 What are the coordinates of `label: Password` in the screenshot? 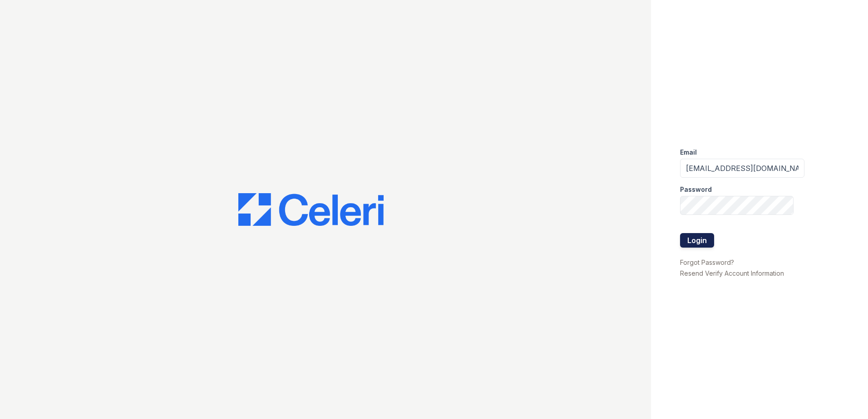 It's located at (696, 190).